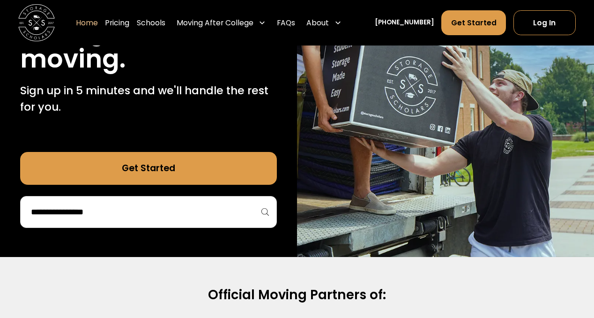 Image resolution: width=594 pixels, height=318 pixels. What do you see at coordinates (286, 23) in the screenshot?
I see `a: FAQs` at bounding box center [286, 23].